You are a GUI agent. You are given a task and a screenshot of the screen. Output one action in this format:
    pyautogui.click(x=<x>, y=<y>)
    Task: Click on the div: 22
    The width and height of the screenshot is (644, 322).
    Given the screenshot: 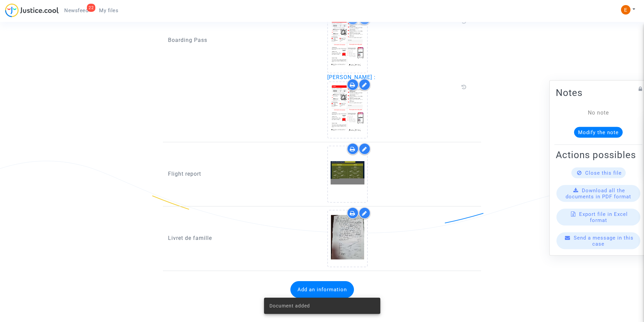 What is the action you would take?
    pyautogui.click(x=91, y=8)
    